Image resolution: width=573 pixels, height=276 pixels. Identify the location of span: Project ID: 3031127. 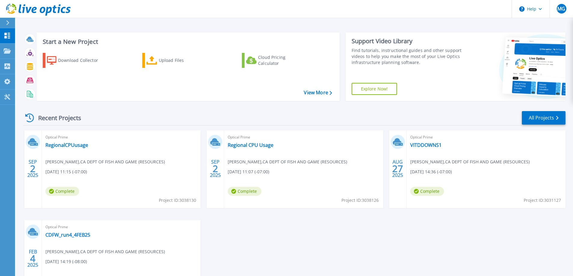
(542, 201).